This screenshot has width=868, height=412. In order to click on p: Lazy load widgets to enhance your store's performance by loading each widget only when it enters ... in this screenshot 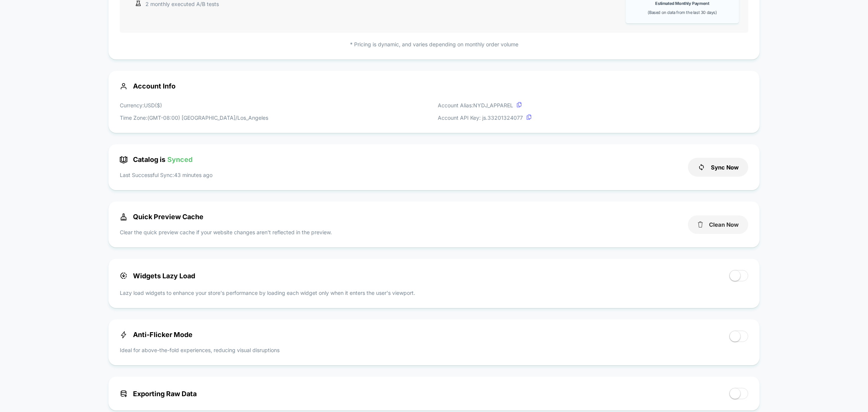, I will do `click(434, 293)`.